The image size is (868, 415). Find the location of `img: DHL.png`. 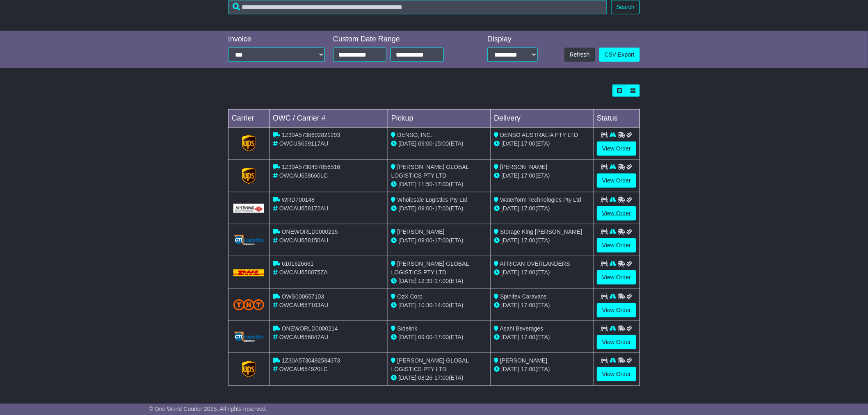

img: DHL.png is located at coordinates (249, 273).